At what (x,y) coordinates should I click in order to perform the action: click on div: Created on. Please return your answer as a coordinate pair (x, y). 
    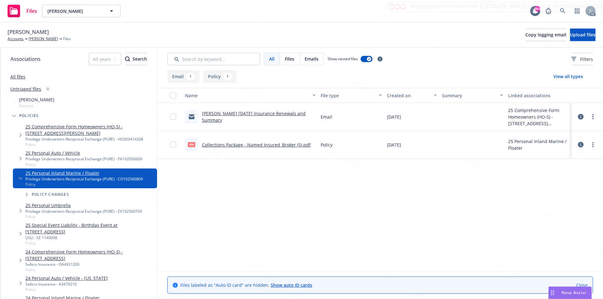
    Looking at the image, I should click on (408, 95).